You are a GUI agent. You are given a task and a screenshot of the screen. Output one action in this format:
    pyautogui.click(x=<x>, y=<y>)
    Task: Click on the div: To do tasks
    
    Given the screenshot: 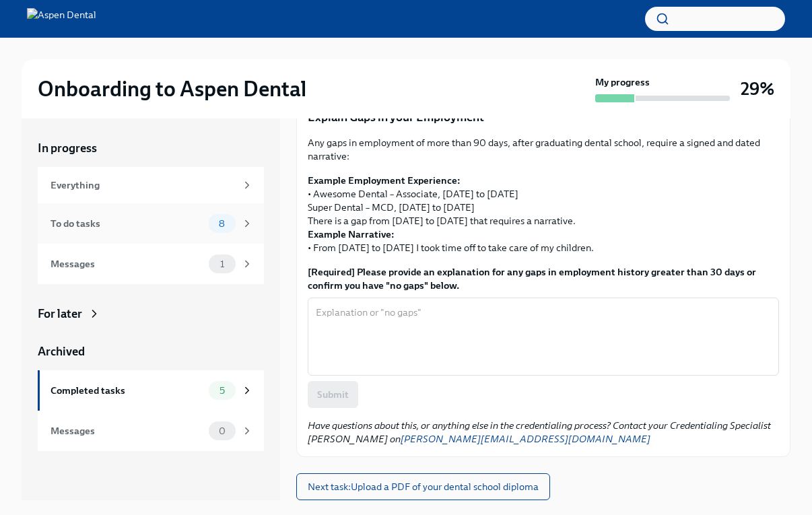 What is the action you would take?
    pyautogui.click(x=126, y=223)
    